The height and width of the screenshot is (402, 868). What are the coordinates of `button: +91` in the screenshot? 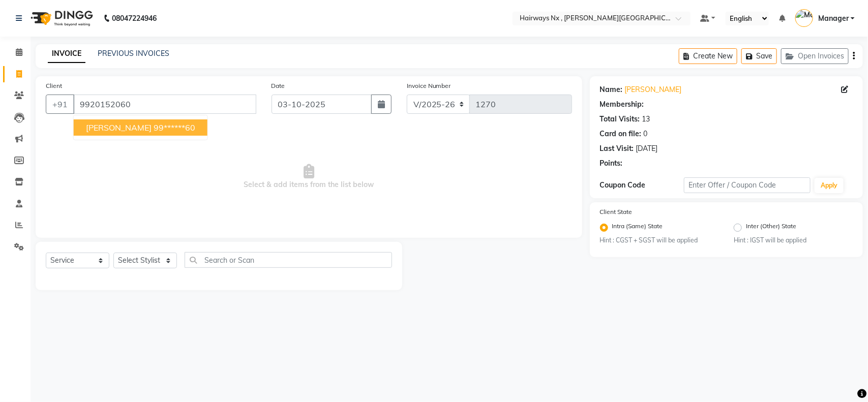 It's located at (60, 104).